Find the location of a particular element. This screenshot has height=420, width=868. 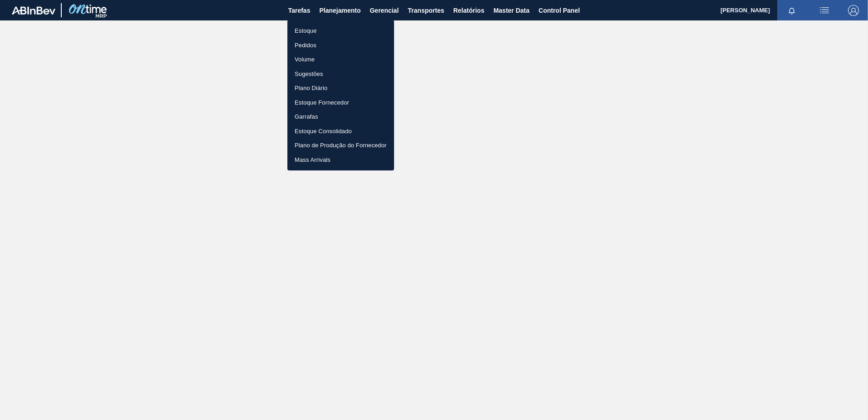

li: Sugestões is located at coordinates (341, 74).